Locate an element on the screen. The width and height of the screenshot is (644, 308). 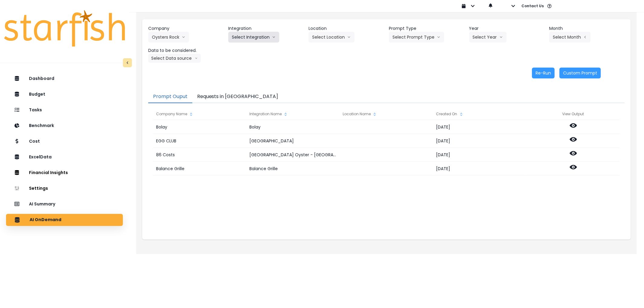
button: Select Montharrow left line is located at coordinates (569, 37).